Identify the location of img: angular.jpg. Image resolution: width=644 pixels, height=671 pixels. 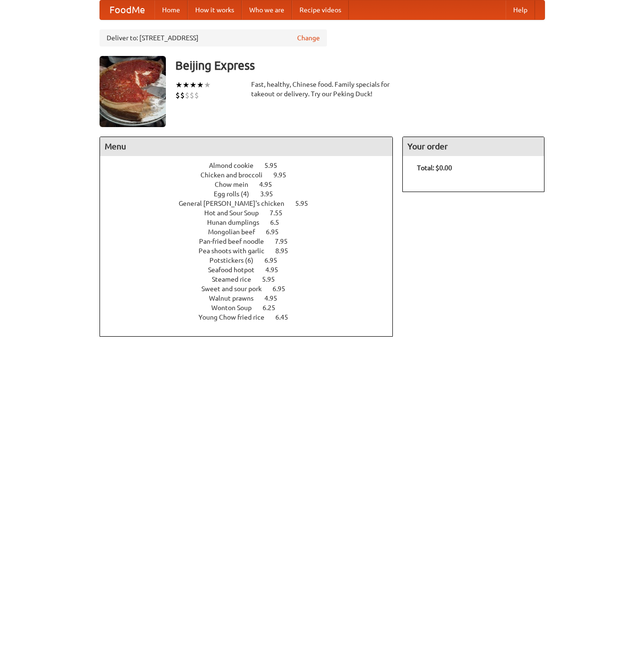
(132, 91).